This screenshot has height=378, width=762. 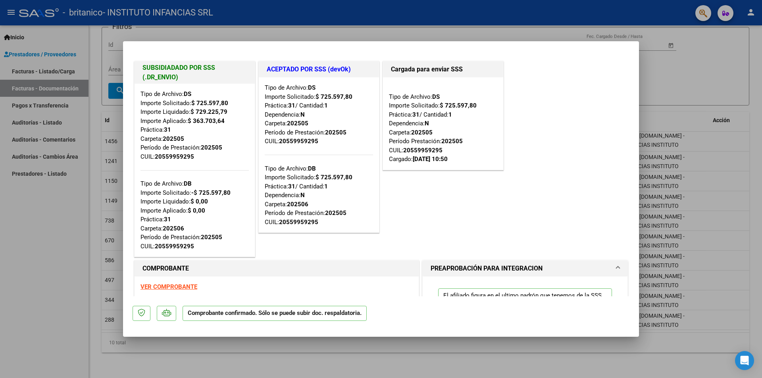 I want to click on h1: Cargada para enviar SSS, so click(x=443, y=69).